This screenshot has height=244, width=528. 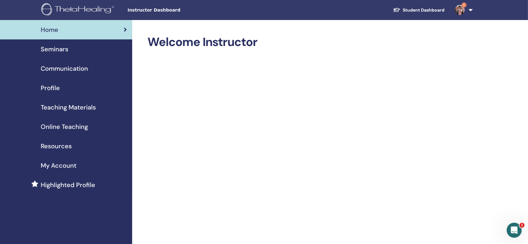 I want to click on a: Student Dashboard, so click(x=419, y=10).